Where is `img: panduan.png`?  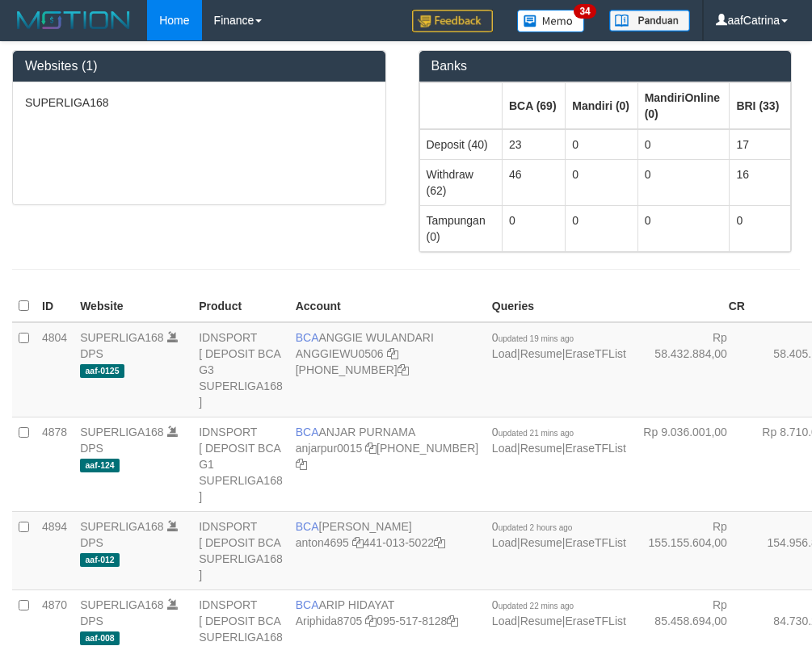 img: panduan.png is located at coordinates (649, 20).